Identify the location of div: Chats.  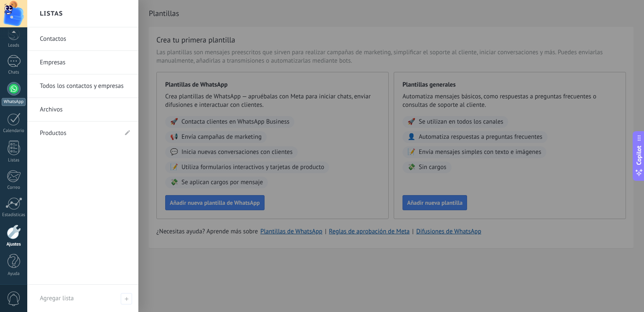
(14, 73).